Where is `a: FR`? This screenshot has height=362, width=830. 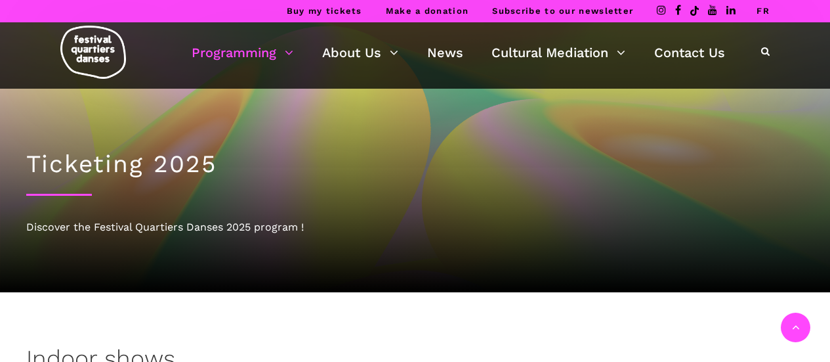 a: FR is located at coordinates (763, 10).